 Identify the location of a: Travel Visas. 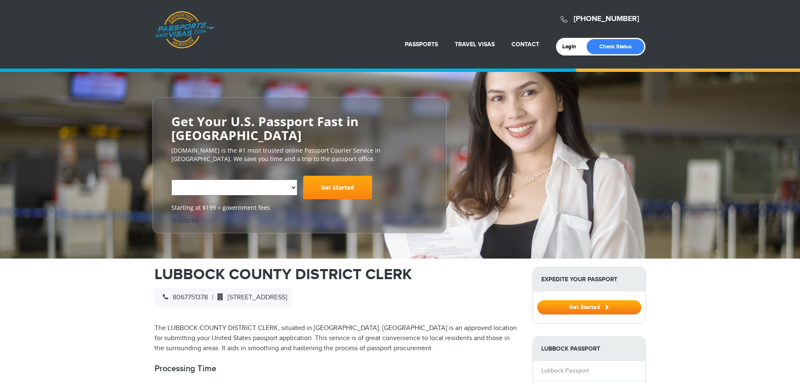
(475, 44).